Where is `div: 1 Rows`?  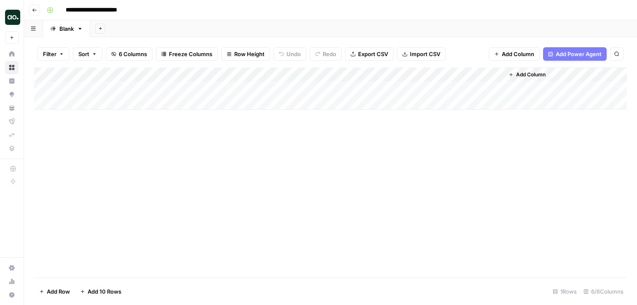
div: 1 Rows is located at coordinates (565, 291).